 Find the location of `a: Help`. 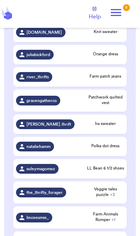

a: Help is located at coordinates (95, 14).